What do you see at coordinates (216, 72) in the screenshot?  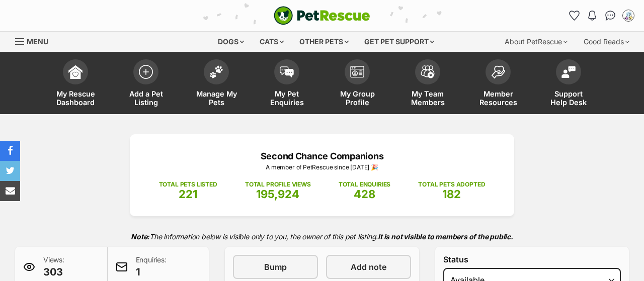 I see `img: manage-my-pets-icon-02211641906a0b7f246fdf0571729dbe1e7629f14944591b6c1af311fb30b64b.svg` at bounding box center [216, 72].